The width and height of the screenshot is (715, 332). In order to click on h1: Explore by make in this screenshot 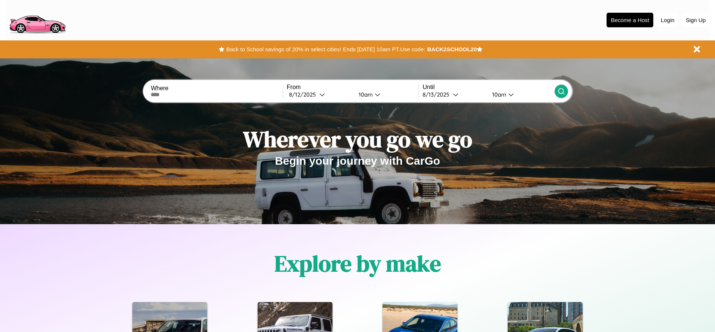, I will do `click(358, 263)`.